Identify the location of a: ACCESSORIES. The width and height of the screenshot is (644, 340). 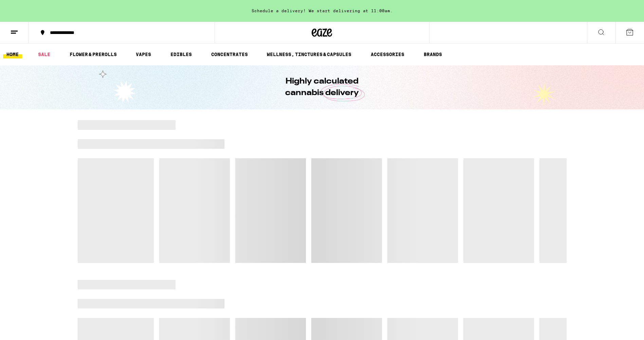
(387, 54).